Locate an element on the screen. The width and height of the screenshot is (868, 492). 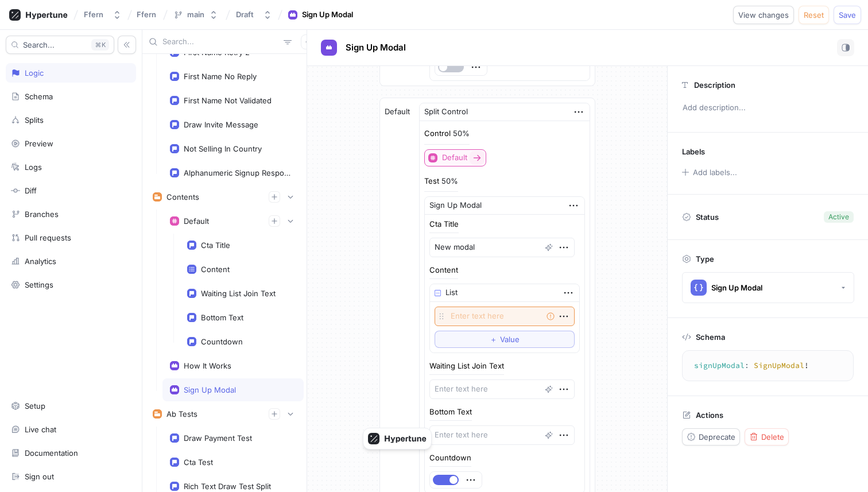
div: Pull requests is located at coordinates (48, 238).